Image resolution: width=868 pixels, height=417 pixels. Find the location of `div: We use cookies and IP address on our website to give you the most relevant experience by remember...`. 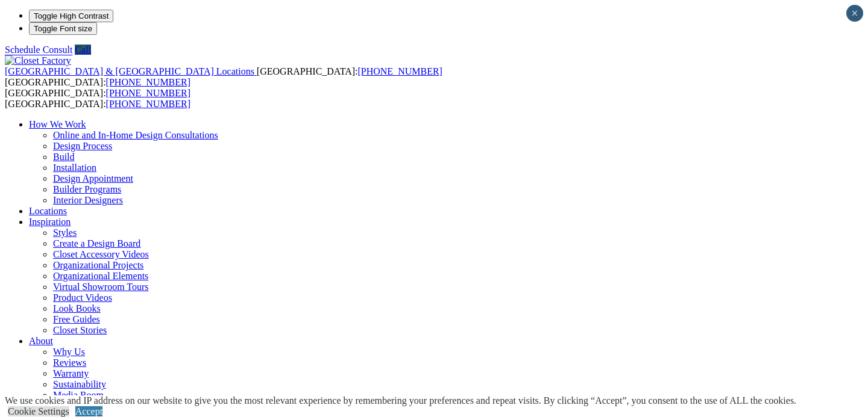

div: We use cookies and IP address on our website to give you the most relevant experience by remember... is located at coordinates (400, 401).